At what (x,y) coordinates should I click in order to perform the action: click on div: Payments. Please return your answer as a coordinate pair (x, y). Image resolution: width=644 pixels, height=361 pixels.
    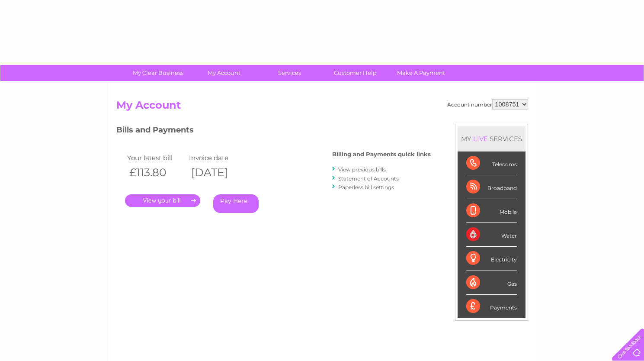
    Looking at the image, I should click on (491, 306).